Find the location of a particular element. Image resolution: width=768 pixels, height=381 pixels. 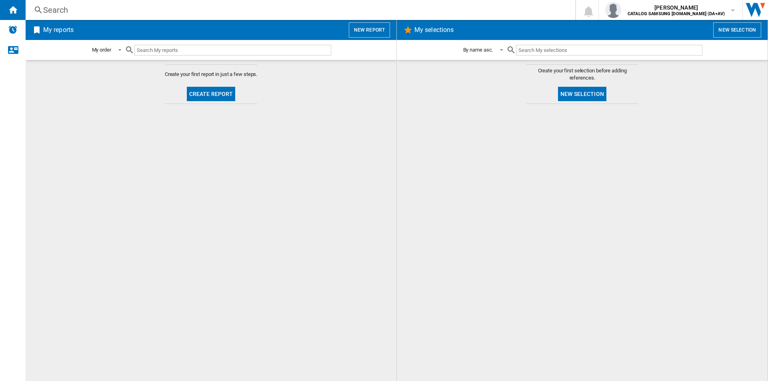

span: Create your first selection before adding references. is located at coordinates (583, 74).